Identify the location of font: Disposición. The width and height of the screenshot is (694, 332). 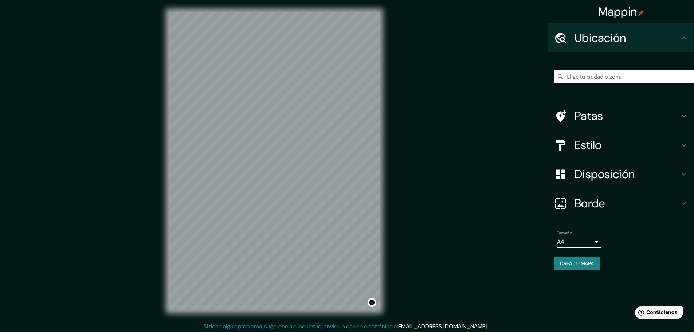
(604, 174).